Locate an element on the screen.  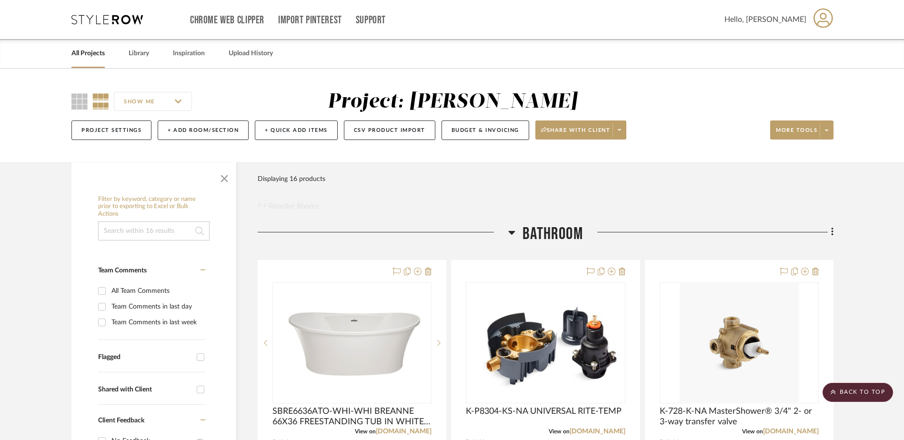
button: + Quick Add Items is located at coordinates (296, 130).